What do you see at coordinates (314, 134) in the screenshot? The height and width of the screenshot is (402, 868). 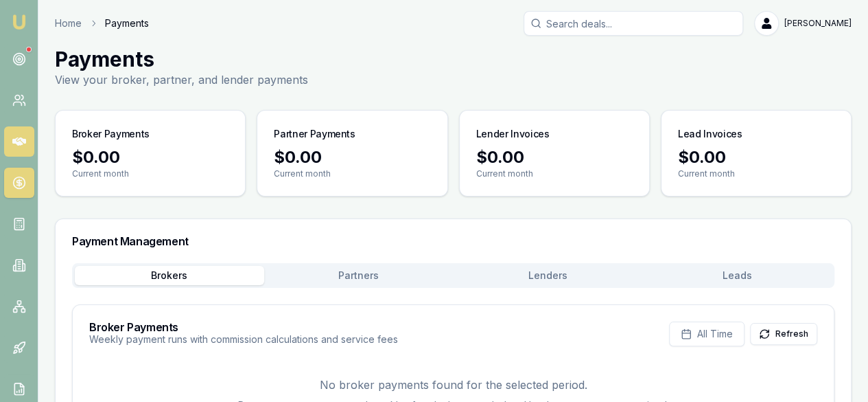 I see `h3: Partner Payments` at bounding box center [314, 134].